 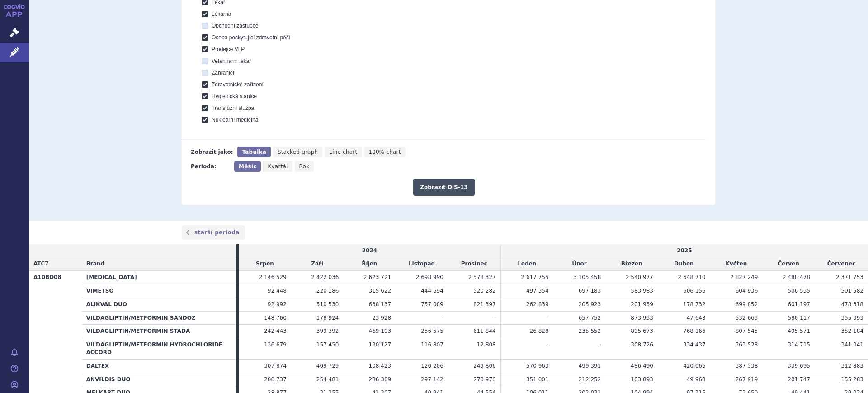 I want to click on td: Únor, so click(x=580, y=265).